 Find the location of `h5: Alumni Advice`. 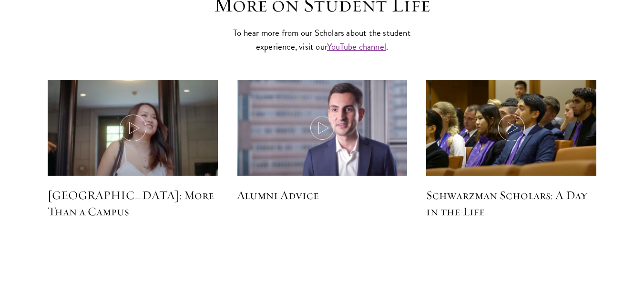

h5: Alumni Advice is located at coordinates (322, 195).